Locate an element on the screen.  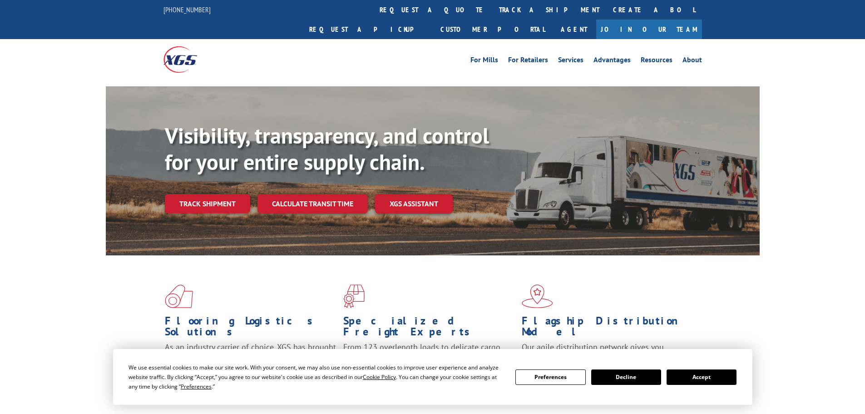
span: Cookie Policy is located at coordinates (379, 376).